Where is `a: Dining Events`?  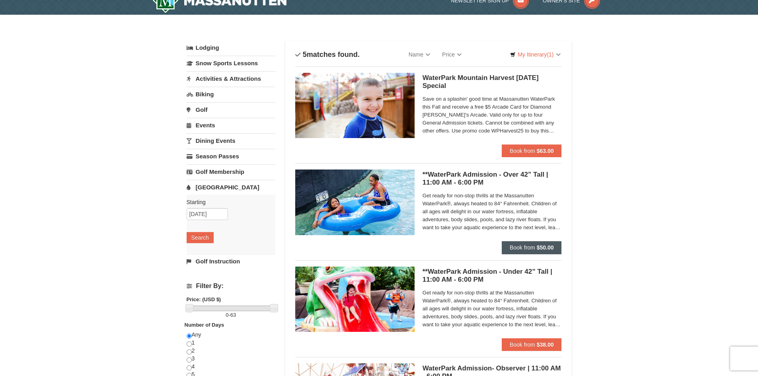
a: Dining Events is located at coordinates (231, 141).